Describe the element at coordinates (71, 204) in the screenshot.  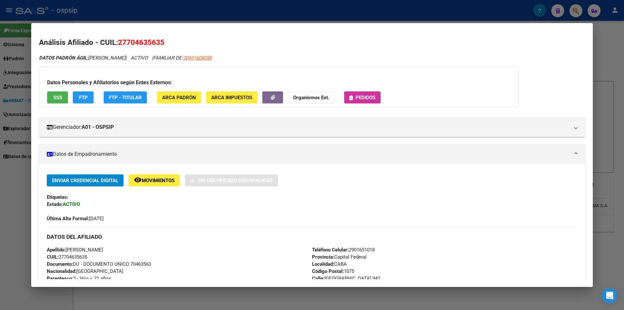
I see `strong: ACTIVO` at that location.